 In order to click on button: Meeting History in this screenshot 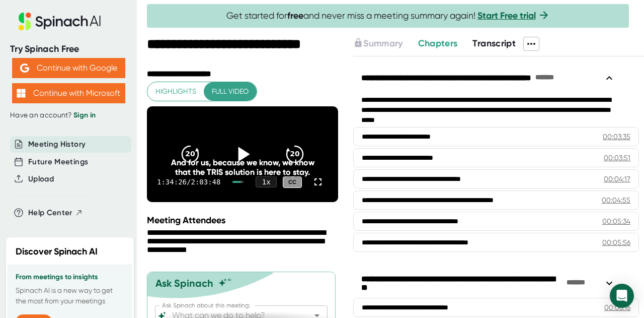, I will do `click(57, 144)`.